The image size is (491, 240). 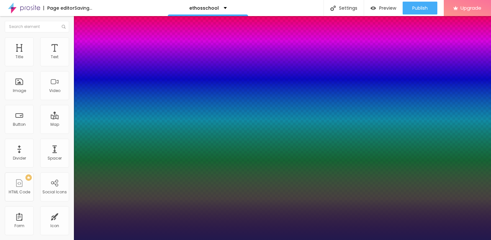 I want to click on img: view-1.svg, so click(x=373, y=8).